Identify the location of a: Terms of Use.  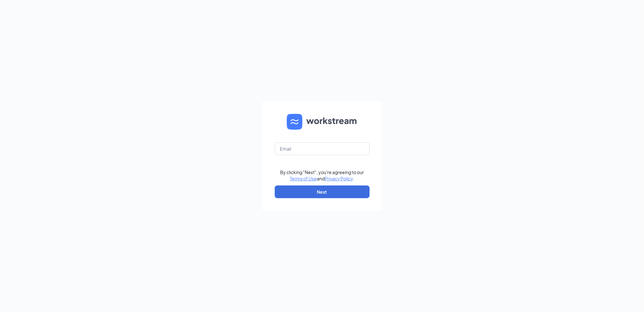
(304, 179).